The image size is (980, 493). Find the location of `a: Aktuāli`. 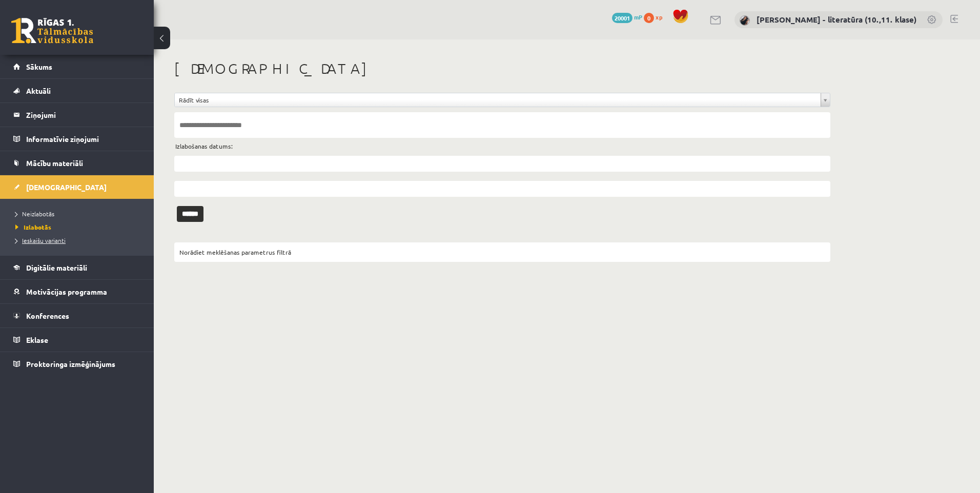

a: Aktuāli is located at coordinates (77, 91).